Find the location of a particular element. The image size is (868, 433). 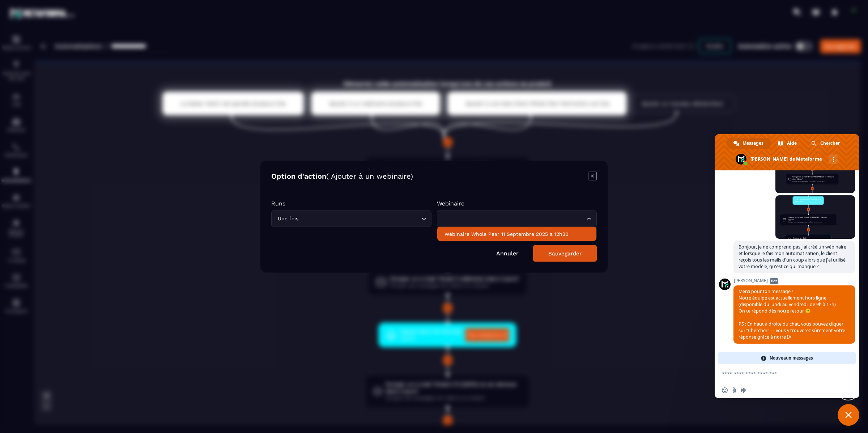

div: Chercher is located at coordinates (826, 143).